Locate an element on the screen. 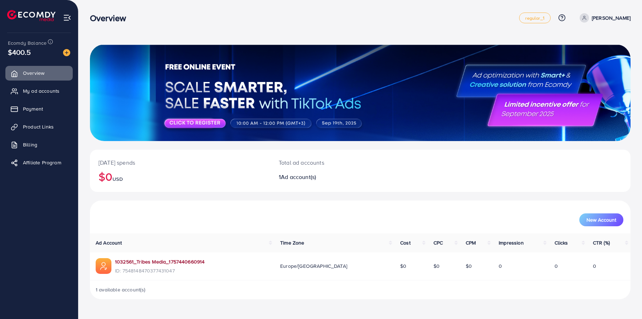 This screenshot has height=319, width=642. a: 1032561_Tribes Media_1757440660914 is located at coordinates (160, 262).